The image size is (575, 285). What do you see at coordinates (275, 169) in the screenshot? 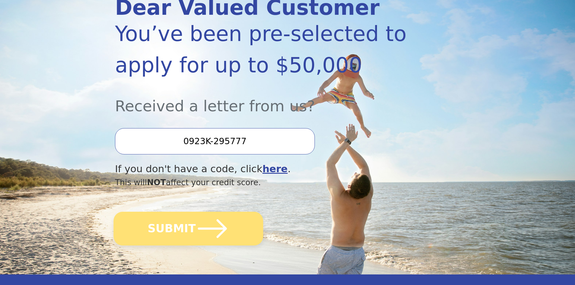
I see `b: here` at bounding box center [275, 169].